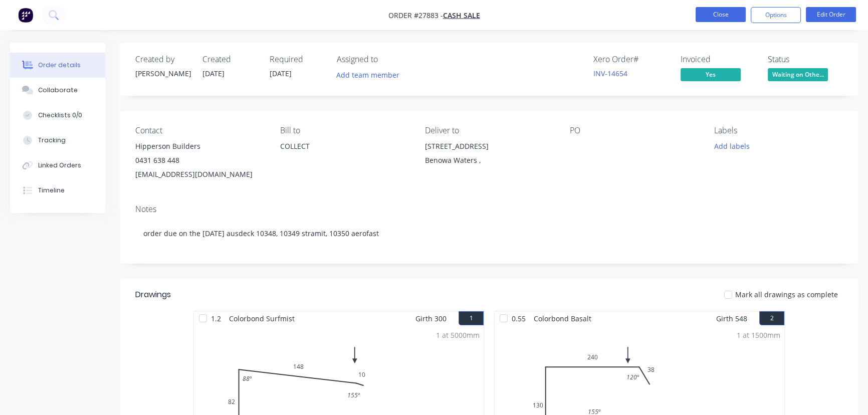  Describe the element at coordinates (732, 318) in the screenshot. I see `span: Girth 548` at that location.